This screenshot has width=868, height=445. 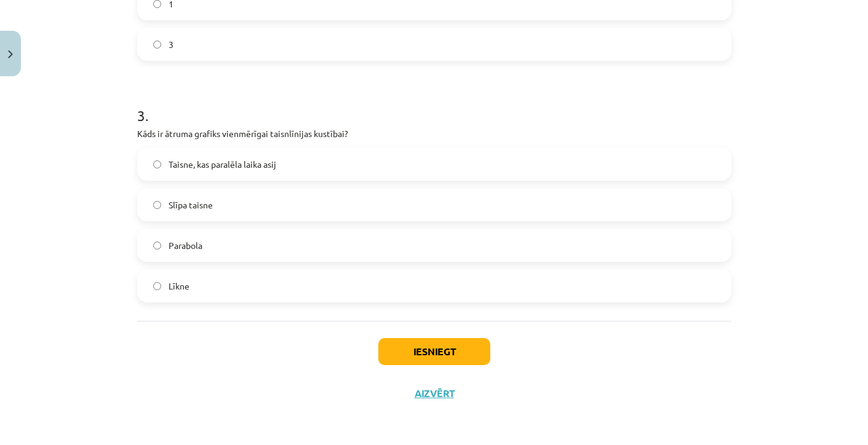 What do you see at coordinates (157, 204) in the screenshot?
I see `input: Slīpa taisne` at bounding box center [157, 204].